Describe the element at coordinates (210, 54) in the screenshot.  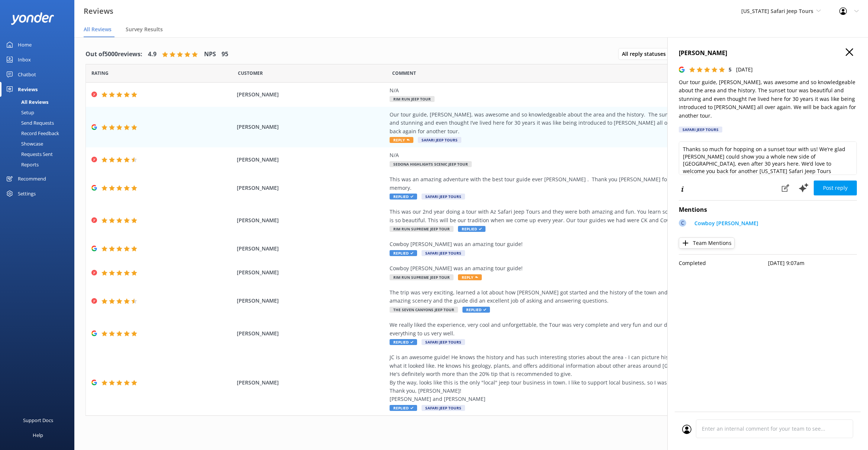
I see `h4: NPS` at that location.